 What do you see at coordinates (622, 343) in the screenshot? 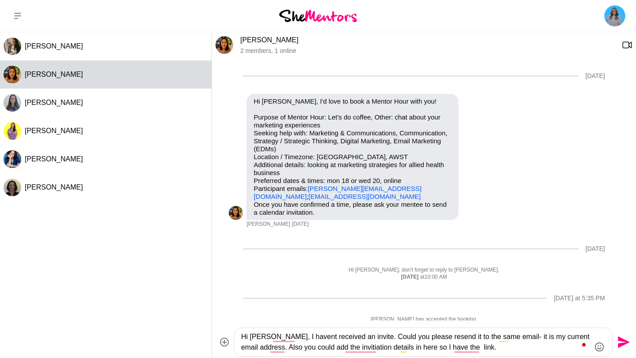
I see `button: Send` at bounding box center [622, 343].